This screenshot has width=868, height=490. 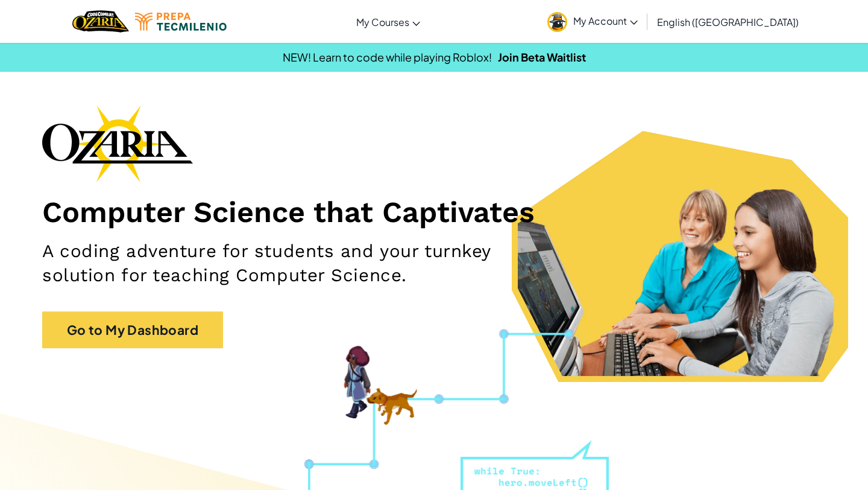 What do you see at coordinates (100, 21) in the screenshot?
I see `img: Home` at bounding box center [100, 21].